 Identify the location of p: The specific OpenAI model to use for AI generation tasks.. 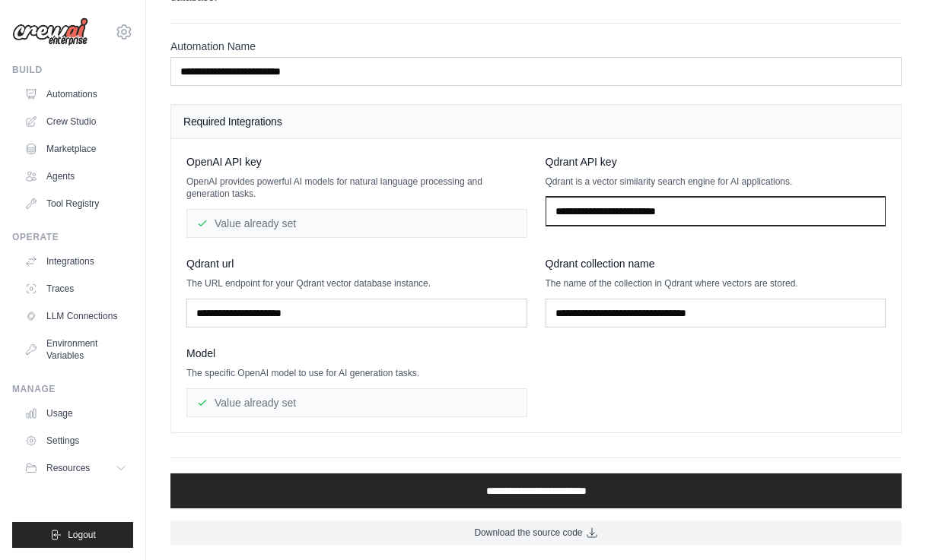
(356, 374).